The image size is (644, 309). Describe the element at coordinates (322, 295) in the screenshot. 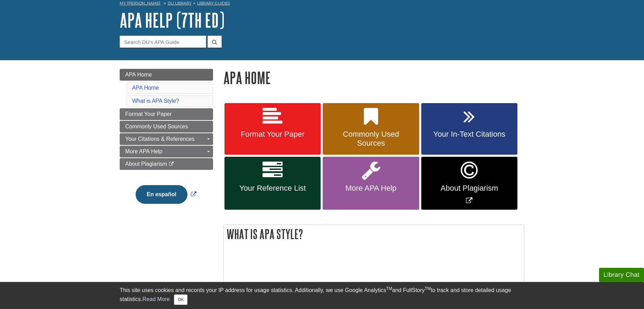

I see `div: This site uses cookies and records your IP address for usage statistics. Additionally, we use Goo...` at that location.